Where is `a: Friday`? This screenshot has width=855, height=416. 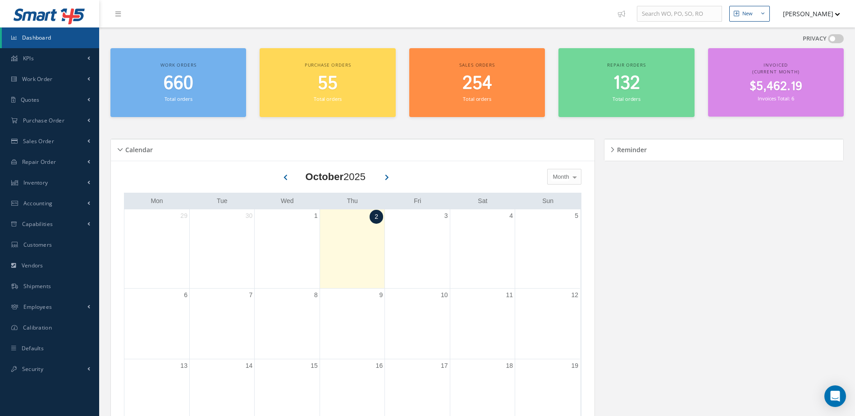 a: Friday is located at coordinates (417, 201).